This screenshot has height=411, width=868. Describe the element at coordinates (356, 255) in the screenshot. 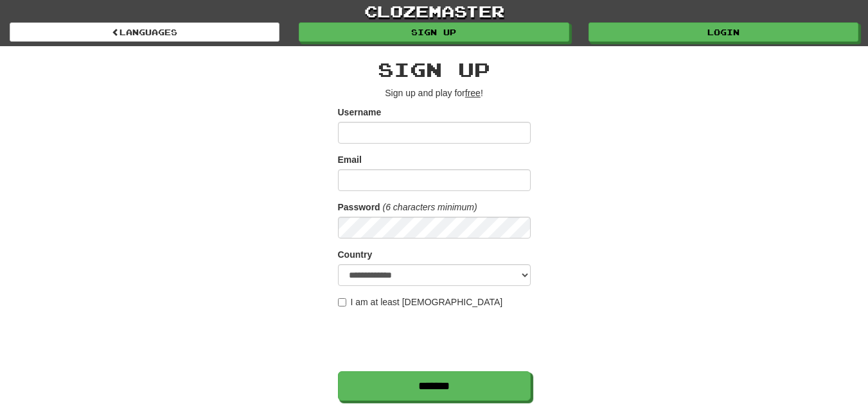

I see `label: Country` at that location.